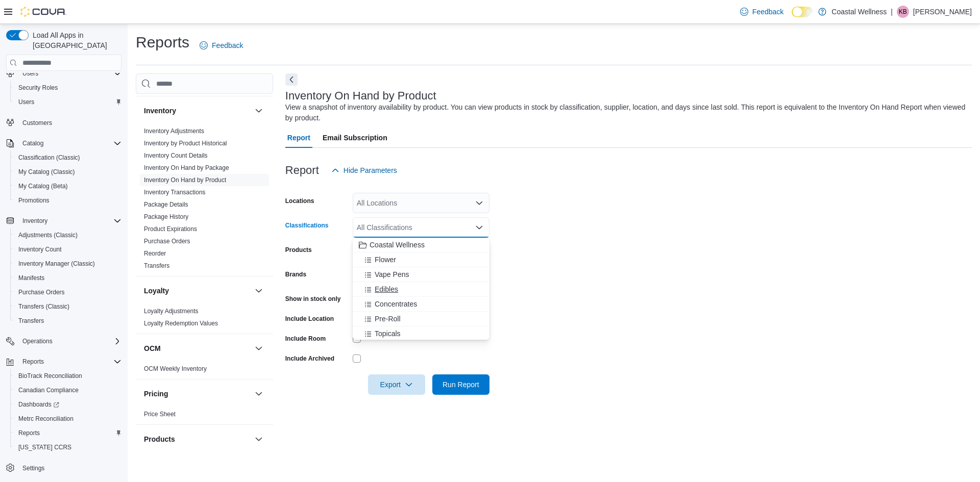  What do you see at coordinates (397, 245) in the screenshot?
I see `span: Coastal Wellness` at bounding box center [397, 245].